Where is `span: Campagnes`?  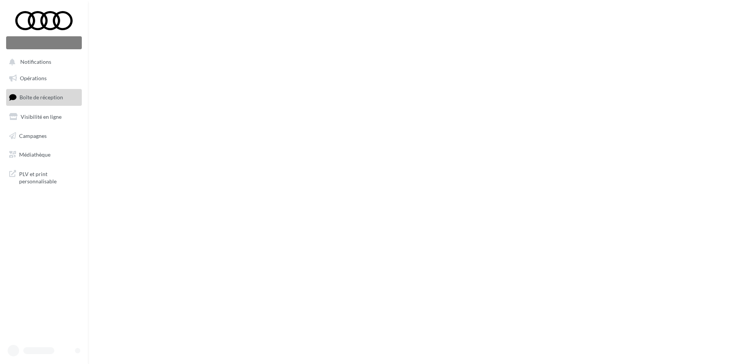 span: Campagnes is located at coordinates (33, 135).